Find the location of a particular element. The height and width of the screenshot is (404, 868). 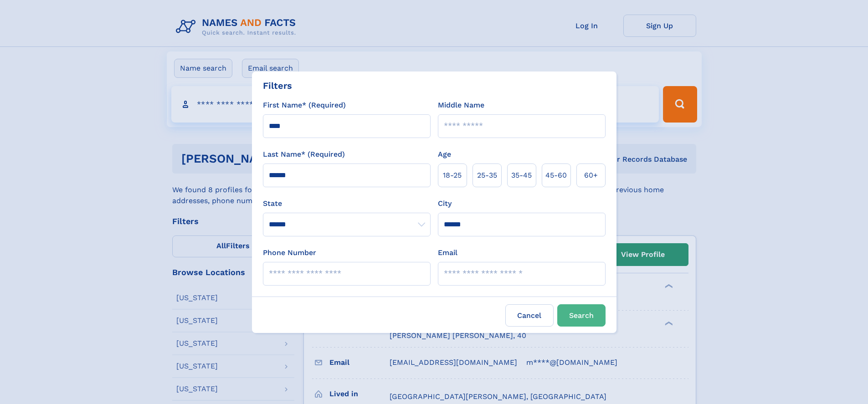

label: Age is located at coordinates (444, 154).